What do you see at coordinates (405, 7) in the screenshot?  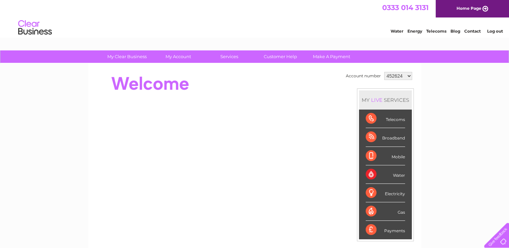 I see `span: 0333 014 3131` at bounding box center [405, 7].